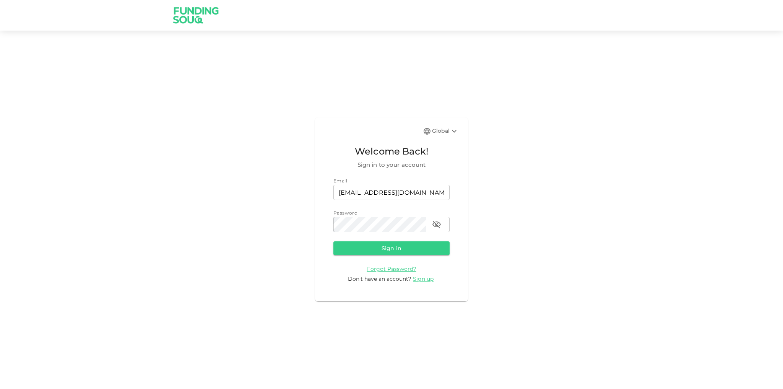 The image size is (783, 389). I want to click on span: Forgot Password?, so click(392, 269).